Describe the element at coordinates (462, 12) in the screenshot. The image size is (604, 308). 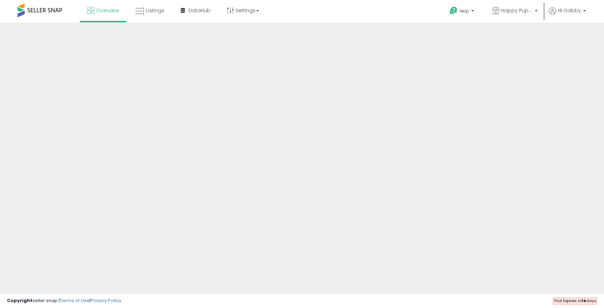
I see `a: Help` at that location.